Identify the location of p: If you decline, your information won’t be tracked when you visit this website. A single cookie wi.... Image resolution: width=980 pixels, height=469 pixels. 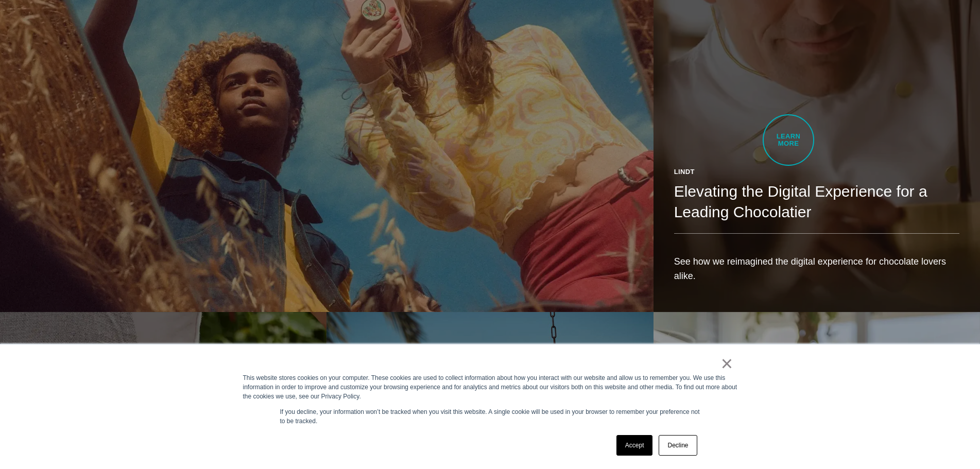
(490, 417).